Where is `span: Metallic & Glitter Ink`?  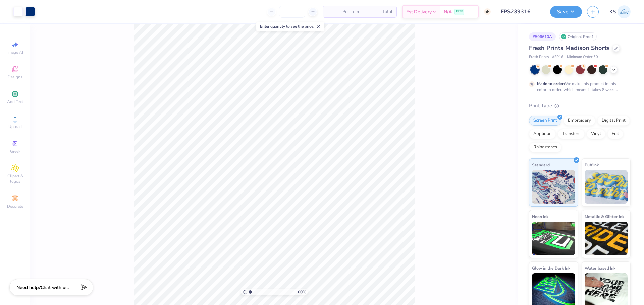 span: Metallic & Glitter Ink is located at coordinates (604, 217).